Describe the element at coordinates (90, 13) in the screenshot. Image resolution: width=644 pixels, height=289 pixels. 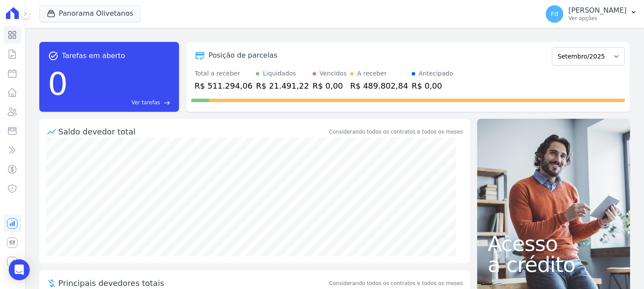
I see `button: Panorama Olivetanos` at that location.